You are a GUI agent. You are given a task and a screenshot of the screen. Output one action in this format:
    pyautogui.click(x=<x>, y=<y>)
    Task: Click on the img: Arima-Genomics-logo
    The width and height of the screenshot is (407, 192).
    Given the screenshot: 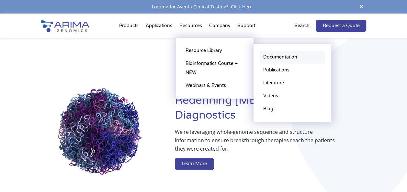 What is the action you would take?
    pyautogui.click(x=65, y=26)
    